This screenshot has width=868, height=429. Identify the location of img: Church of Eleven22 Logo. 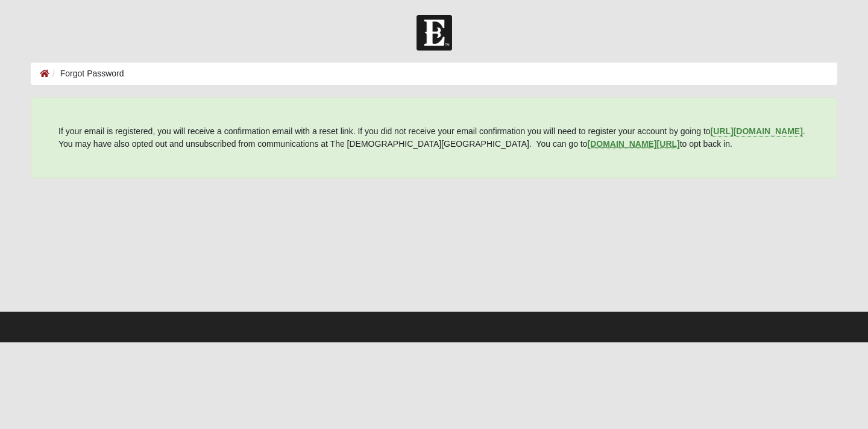
(434, 32).